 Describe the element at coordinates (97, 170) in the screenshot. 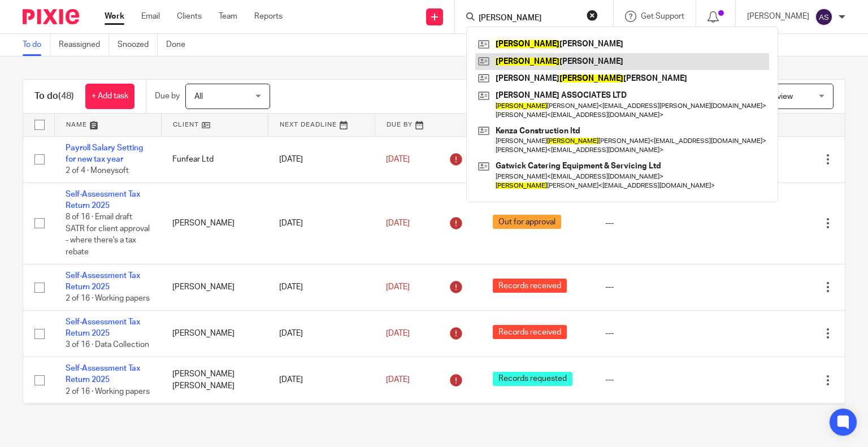

I see `span: 2 of 4 · Moneysoft` at that location.